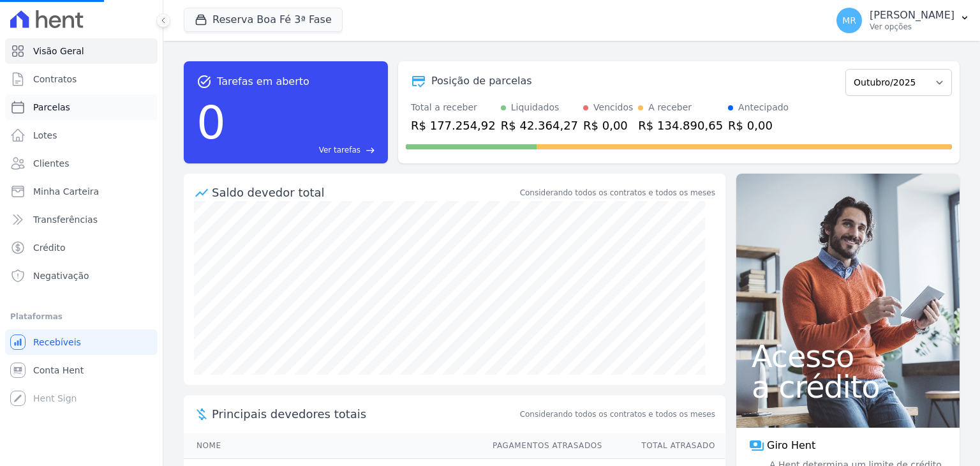 The image size is (980, 466). I want to click on th: Nome, so click(332, 446).